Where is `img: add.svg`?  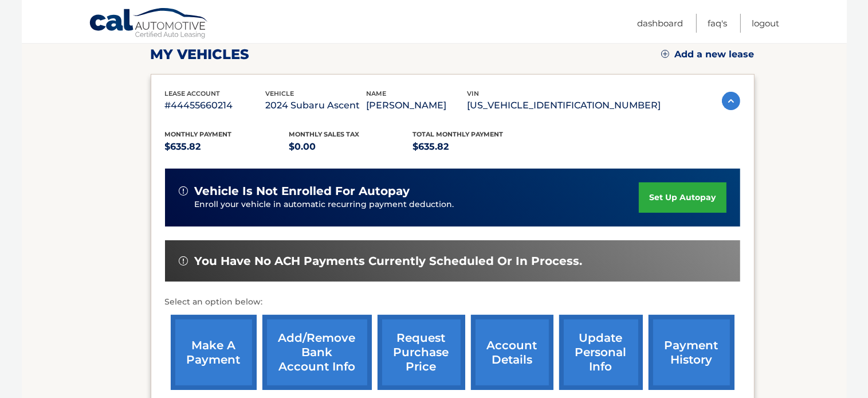 img: add.svg is located at coordinates (665, 54).